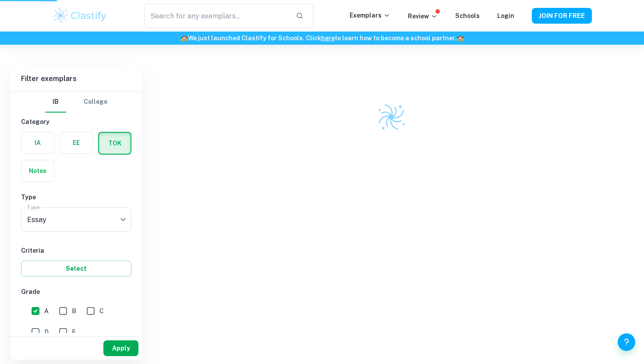  Describe the element at coordinates (38, 143) in the screenshot. I see `button: IA` at that location.